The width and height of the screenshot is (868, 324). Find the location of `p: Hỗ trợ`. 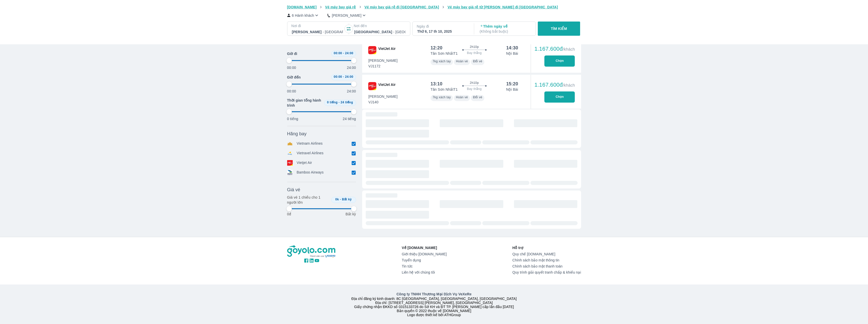

p: Hỗ trợ is located at coordinates (547, 248).